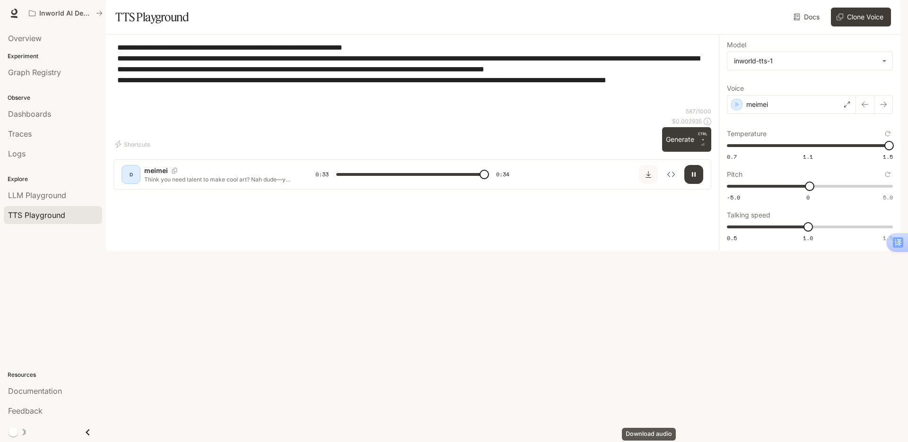  What do you see at coordinates (152, 17) in the screenshot?
I see `h1: TTS Playground` at bounding box center [152, 17].